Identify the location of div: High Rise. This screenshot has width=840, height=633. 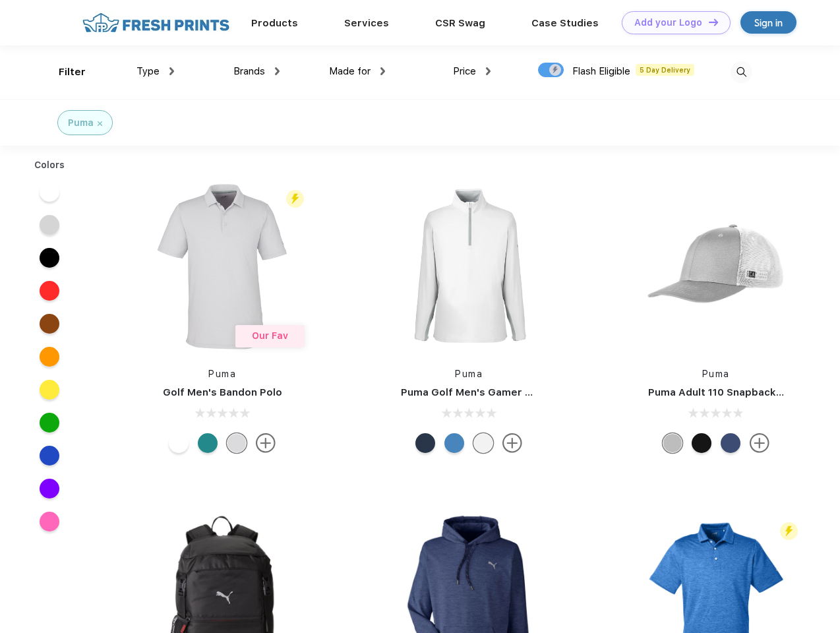
(237, 443).